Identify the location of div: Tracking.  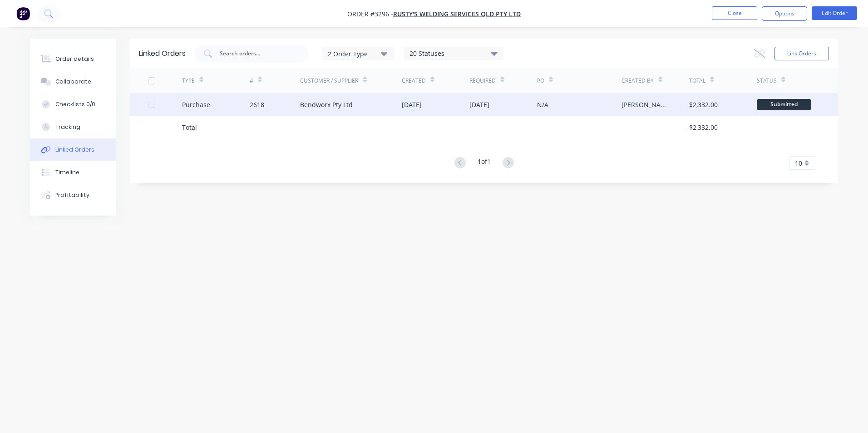
(67, 127).